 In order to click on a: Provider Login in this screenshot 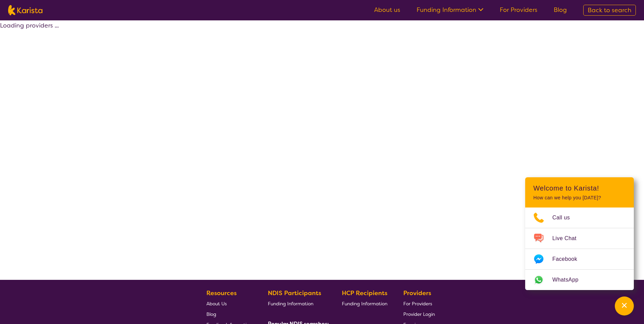, I will do `click(419, 314)`.